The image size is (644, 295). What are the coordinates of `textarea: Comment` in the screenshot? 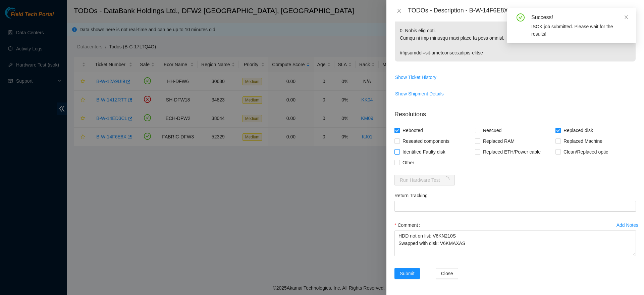 It's located at (515, 243).